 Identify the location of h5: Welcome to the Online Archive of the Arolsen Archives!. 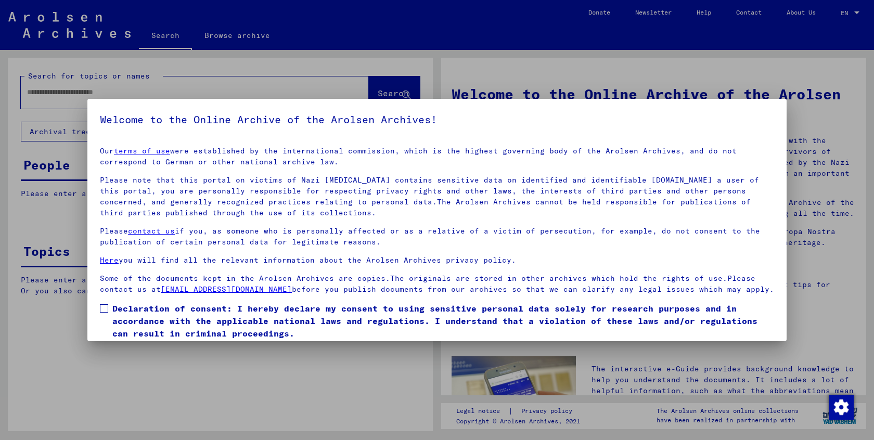
(437, 120).